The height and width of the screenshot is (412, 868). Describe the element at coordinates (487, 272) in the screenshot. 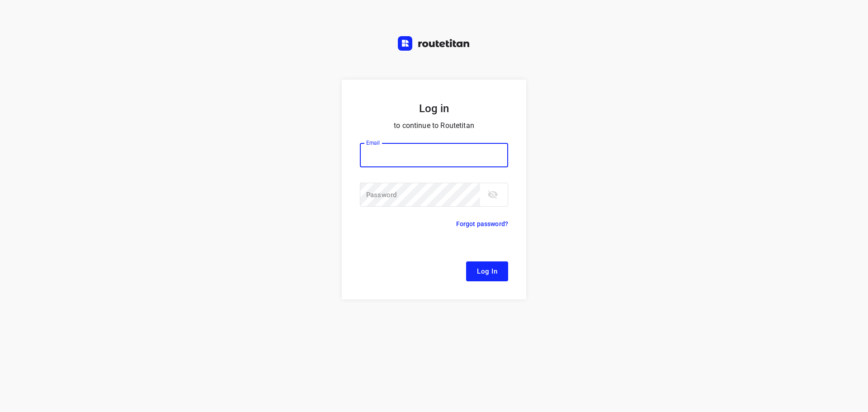

I see `button: Log In` at that location.